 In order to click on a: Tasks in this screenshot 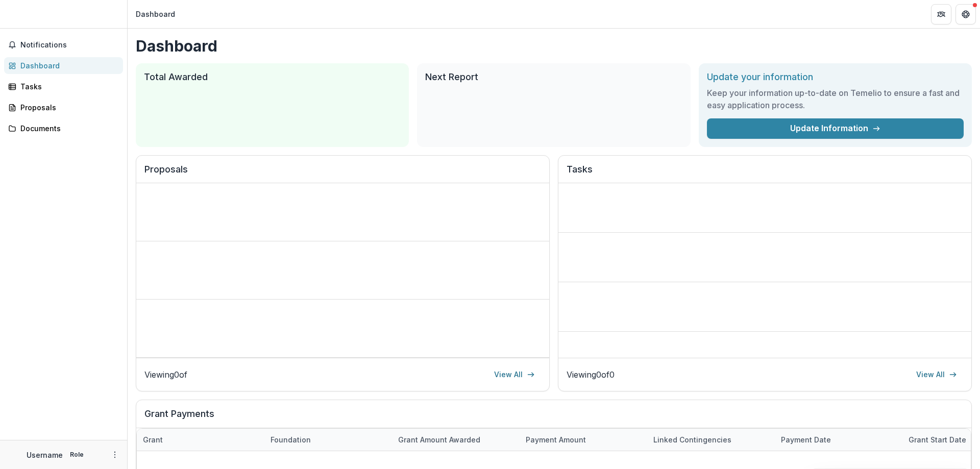, I will do `click(64, 86)`.